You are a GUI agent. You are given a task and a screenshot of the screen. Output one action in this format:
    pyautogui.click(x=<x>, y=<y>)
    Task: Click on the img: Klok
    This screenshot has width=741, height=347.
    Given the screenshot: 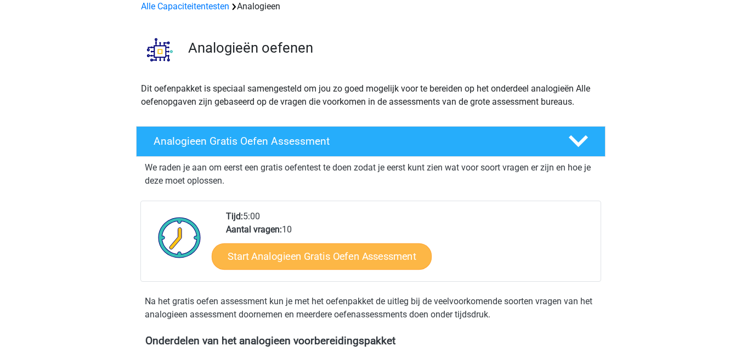 What is the action you would take?
    pyautogui.click(x=179, y=237)
    